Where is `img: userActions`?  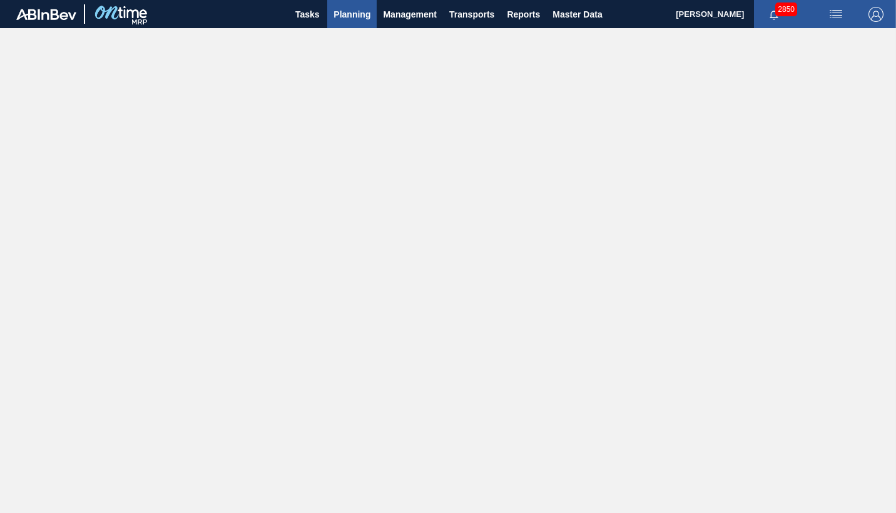 img: userActions is located at coordinates (836, 14).